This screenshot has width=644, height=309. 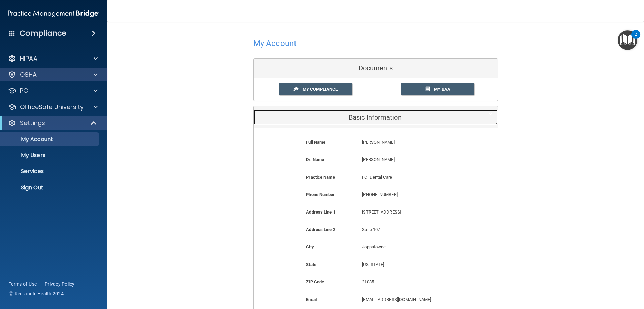 I want to click on a: PCI, so click(x=52, y=91).